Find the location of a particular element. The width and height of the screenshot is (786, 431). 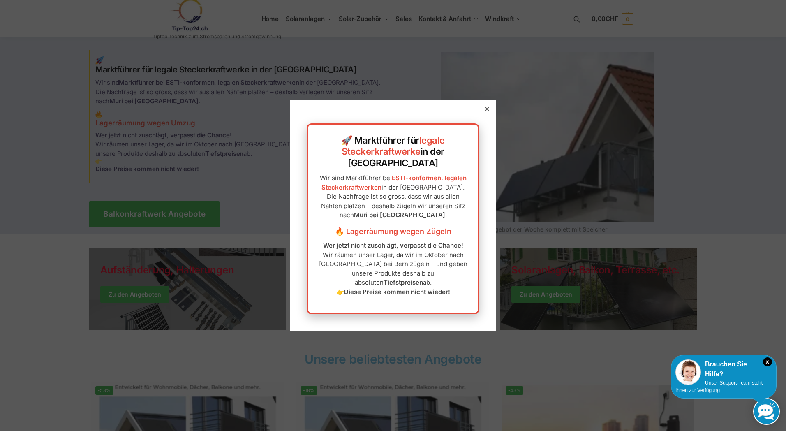

i: Schließen is located at coordinates (768, 362).